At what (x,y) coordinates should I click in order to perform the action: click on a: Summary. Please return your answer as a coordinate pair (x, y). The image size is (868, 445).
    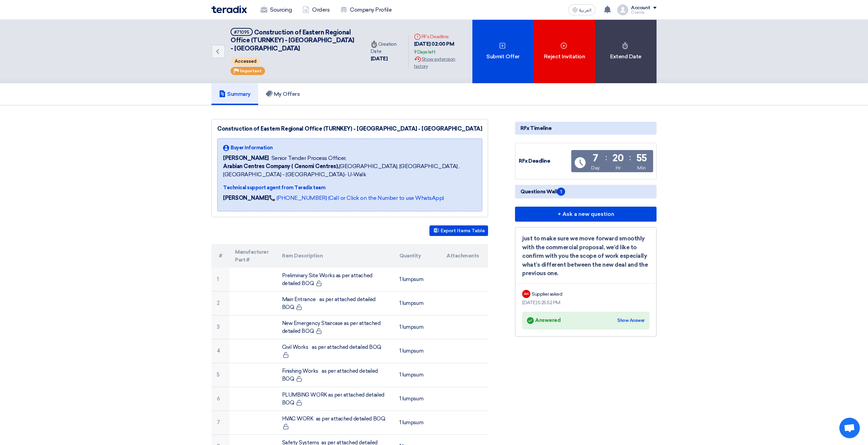
    Looking at the image, I should click on (235, 94).